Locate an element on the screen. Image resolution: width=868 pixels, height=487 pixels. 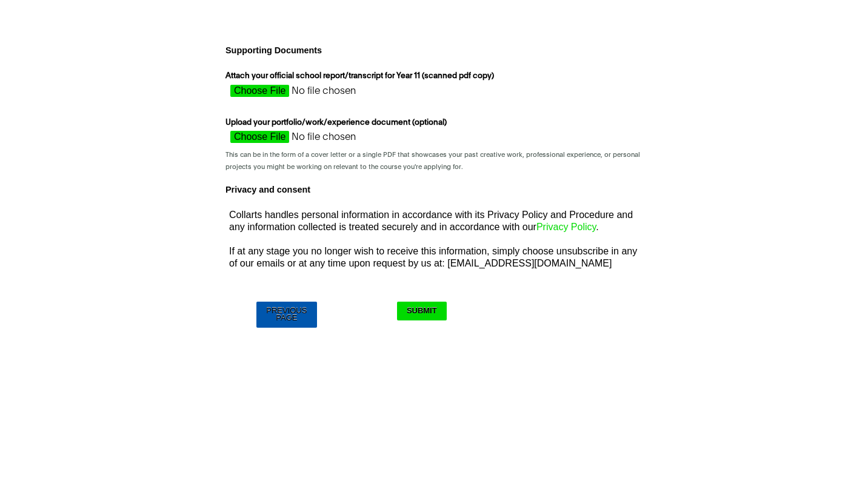
input: Previous Page is located at coordinates (286, 315).